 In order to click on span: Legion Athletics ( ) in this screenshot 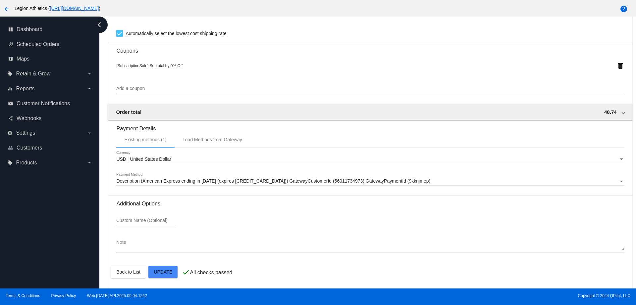, I will do `click(57, 8)`.